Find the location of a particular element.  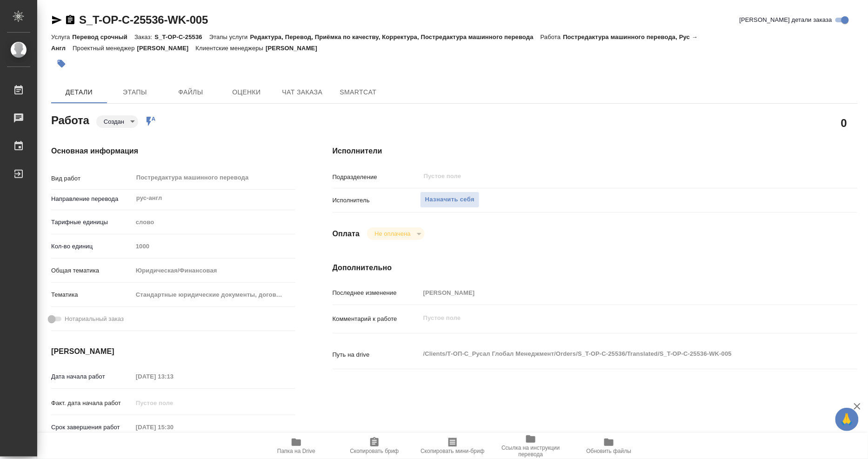

span: Скопировать мини-бриф is located at coordinates (452, 451).